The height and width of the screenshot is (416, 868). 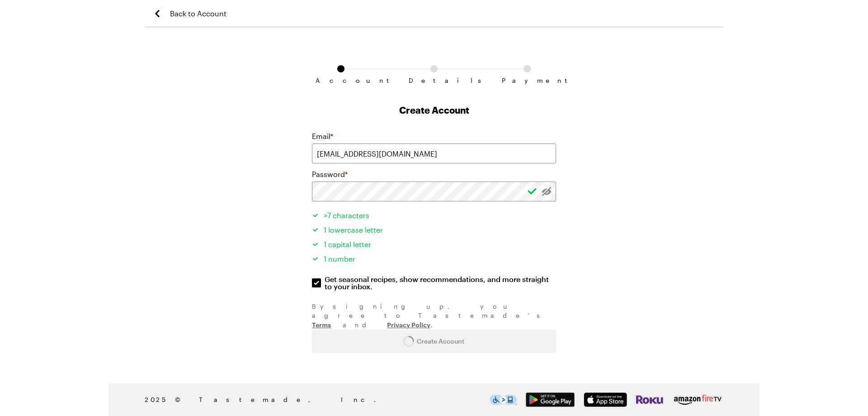 I want to click on a: App Store, so click(x=605, y=400).